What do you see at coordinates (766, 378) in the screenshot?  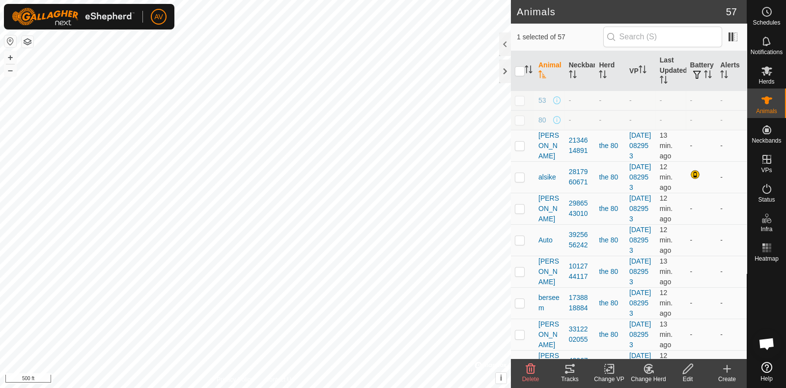 I see `span: Help` at bounding box center [766, 378].